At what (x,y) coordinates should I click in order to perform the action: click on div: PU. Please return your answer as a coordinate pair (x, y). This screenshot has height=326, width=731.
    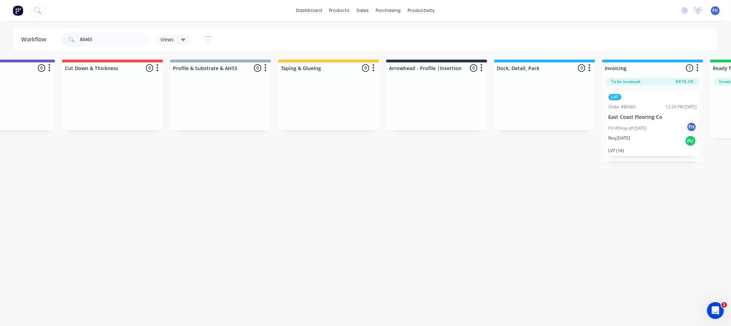
    Looking at the image, I should click on (690, 141).